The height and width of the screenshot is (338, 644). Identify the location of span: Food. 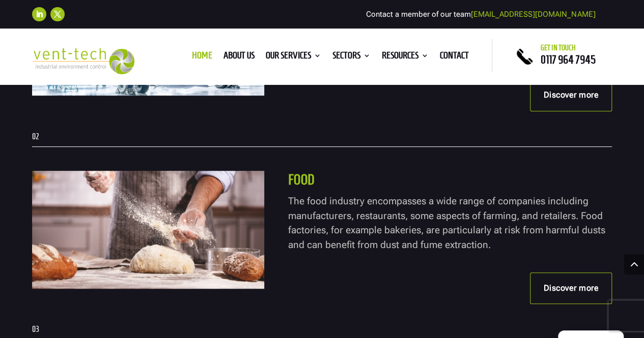
(301, 179).